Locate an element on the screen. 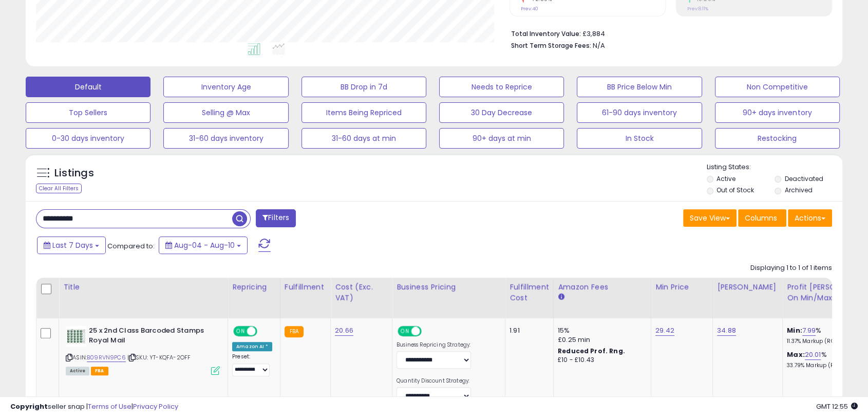  button: BB Drop in 7d is located at coordinates (364, 87).